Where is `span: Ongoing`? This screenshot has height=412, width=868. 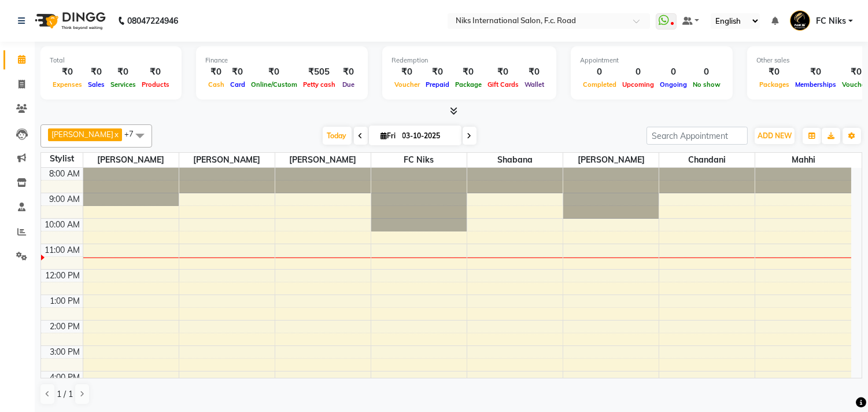 span: Ongoing is located at coordinates (673, 85).